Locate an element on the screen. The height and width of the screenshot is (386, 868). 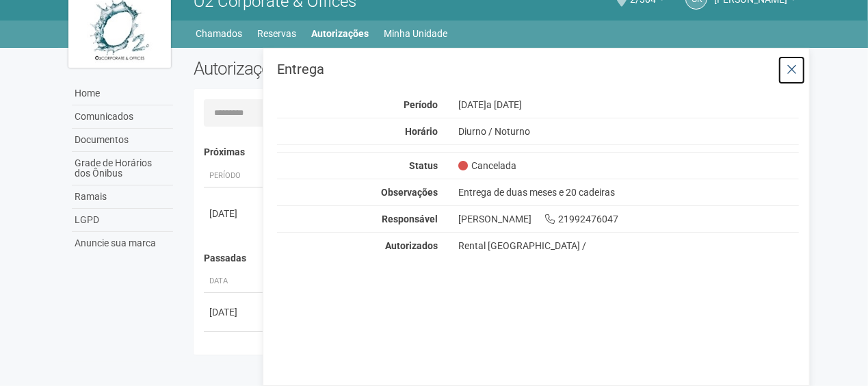
a: Comunicados is located at coordinates (123, 117).